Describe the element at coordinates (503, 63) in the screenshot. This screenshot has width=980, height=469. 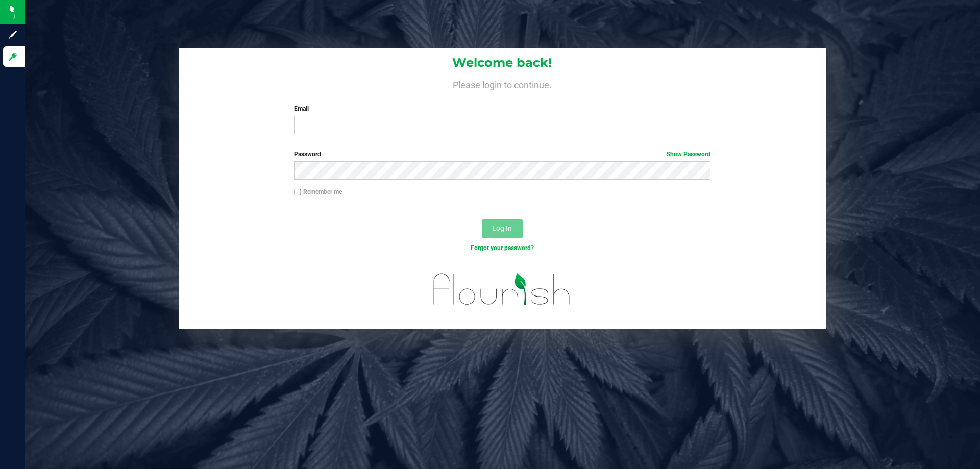
I see `h1: Welcome back!` at that location.